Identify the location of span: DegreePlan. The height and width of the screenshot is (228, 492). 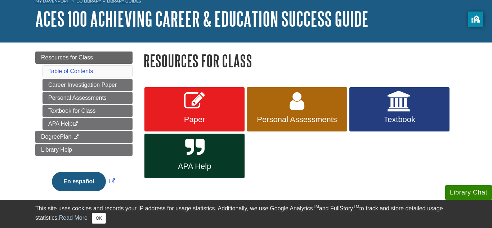
(56, 136).